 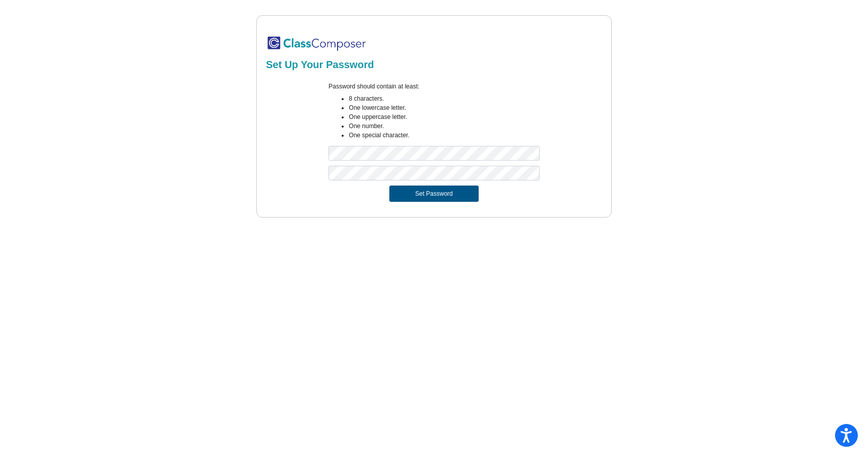 I want to click on li: One special character., so click(x=444, y=135).